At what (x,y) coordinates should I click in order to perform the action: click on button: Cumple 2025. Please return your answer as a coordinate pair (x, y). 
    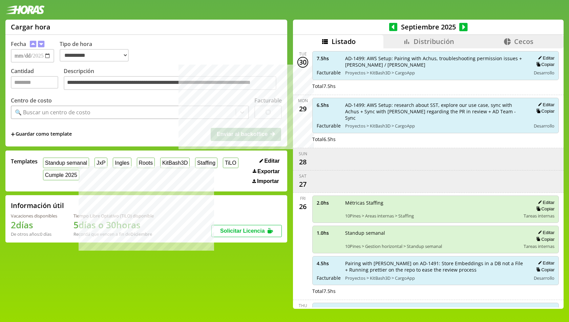
    Looking at the image, I should click on (61, 175).